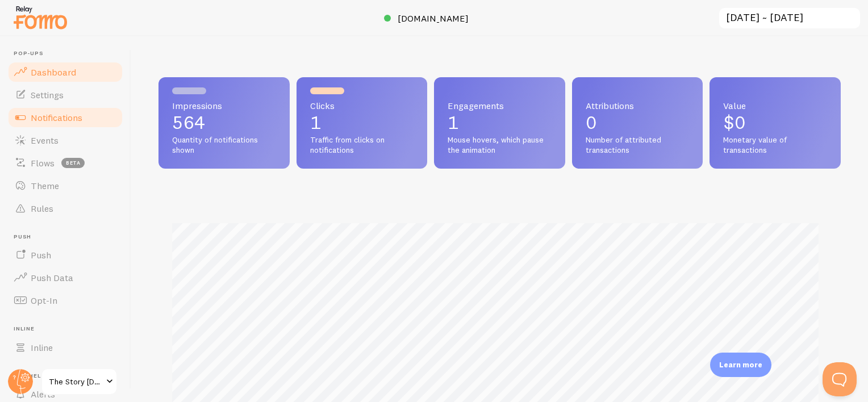 The height and width of the screenshot is (402, 868). Describe the element at coordinates (40, 17) in the screenshot. I see `img: fomo-relay-logo-orange.svg` at that location.